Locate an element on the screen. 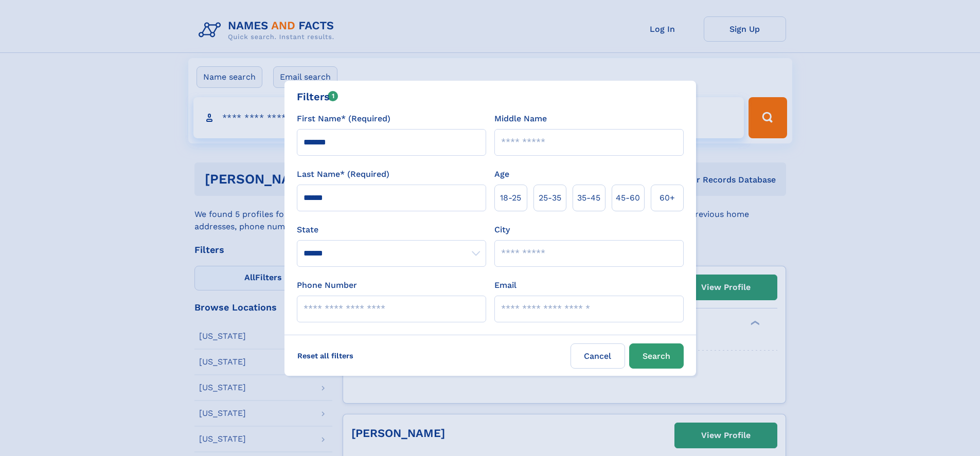 This screenshot has height=456, width=980. span: 35‑45 is located at coordinates (588, 198).